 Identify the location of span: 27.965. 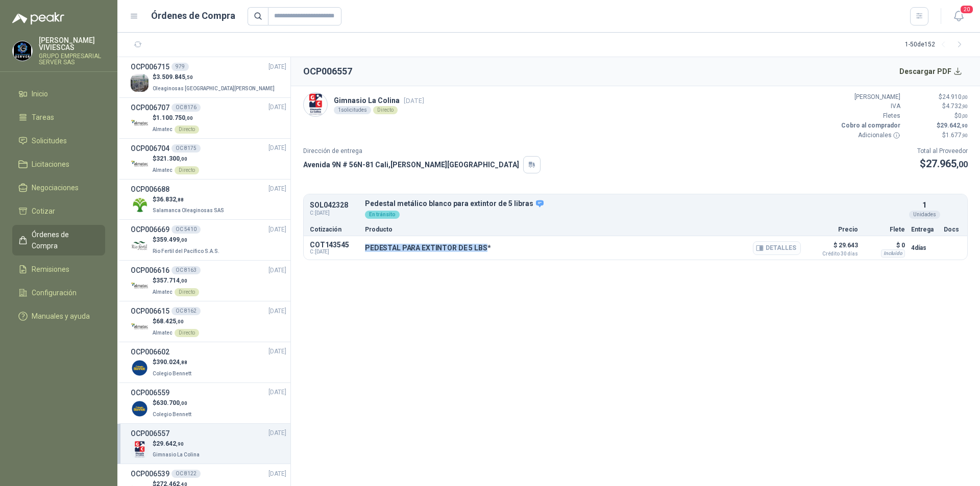
(947, 164).